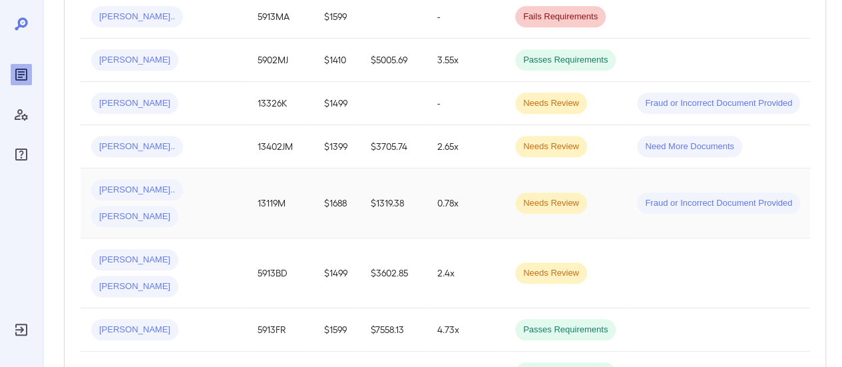 The width and height of the screenshot is (842, 367). Describe the element at coordinates (280, 103) in the screenshot. I see `td: 13326K` at that location.